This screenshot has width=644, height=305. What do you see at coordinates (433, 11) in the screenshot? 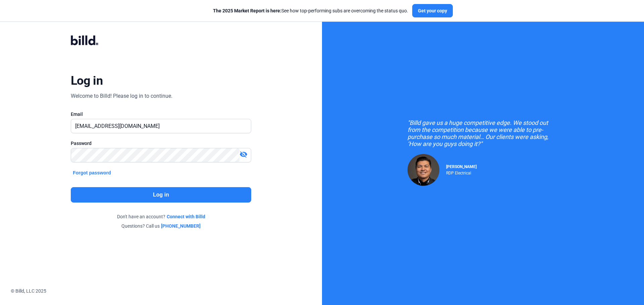
I see `button: Get your copy` at bounding box center [433, 11].